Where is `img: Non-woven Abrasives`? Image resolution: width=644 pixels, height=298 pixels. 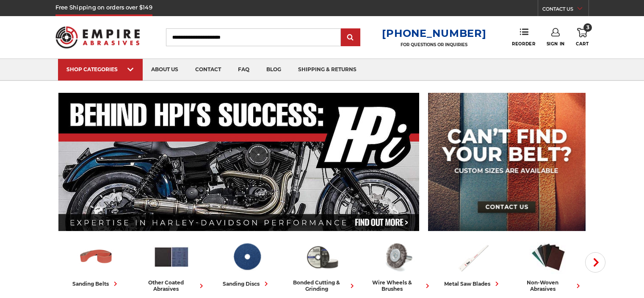 img: Non-woven Abrasives is located at coordinates (549, 257).